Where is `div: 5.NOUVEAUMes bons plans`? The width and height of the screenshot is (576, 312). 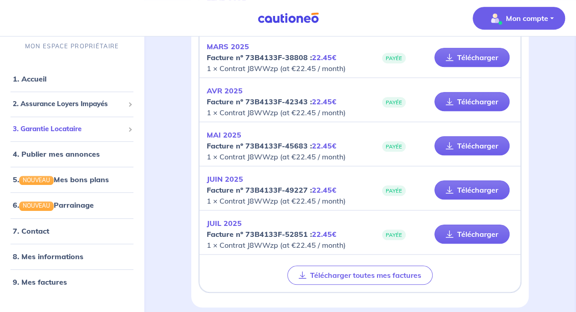 div: 5.NOUVEAUMes bons plans is located at coordinates (72, 180).